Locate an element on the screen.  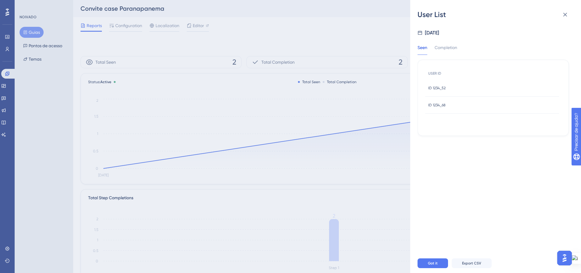
button: Got it is located at coordinates (433, 264).